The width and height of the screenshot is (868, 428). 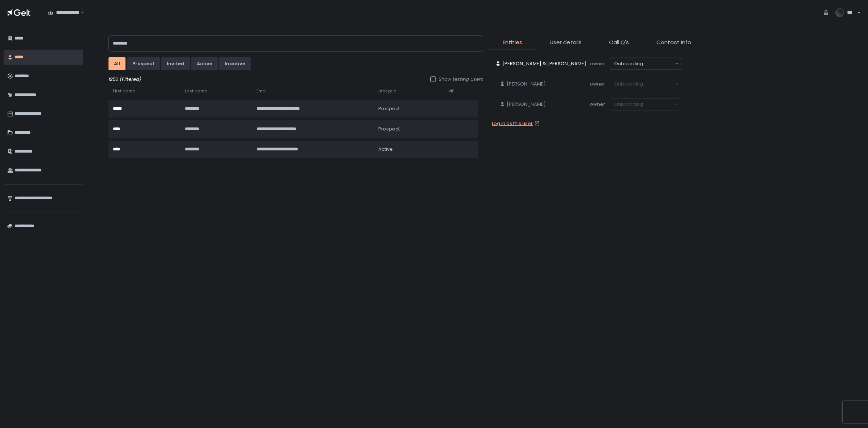 I want to click on div: 1250 (Filtered), so click(x=296, y=79).